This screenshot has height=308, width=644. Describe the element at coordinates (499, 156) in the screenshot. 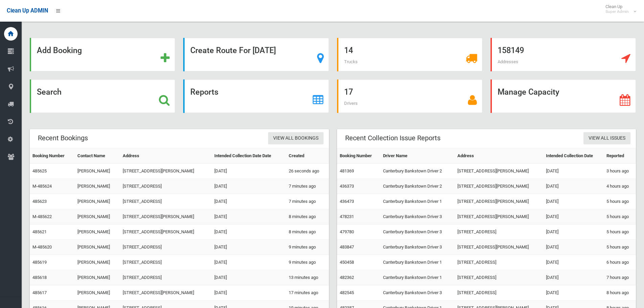

I see `th: Address` at that location.